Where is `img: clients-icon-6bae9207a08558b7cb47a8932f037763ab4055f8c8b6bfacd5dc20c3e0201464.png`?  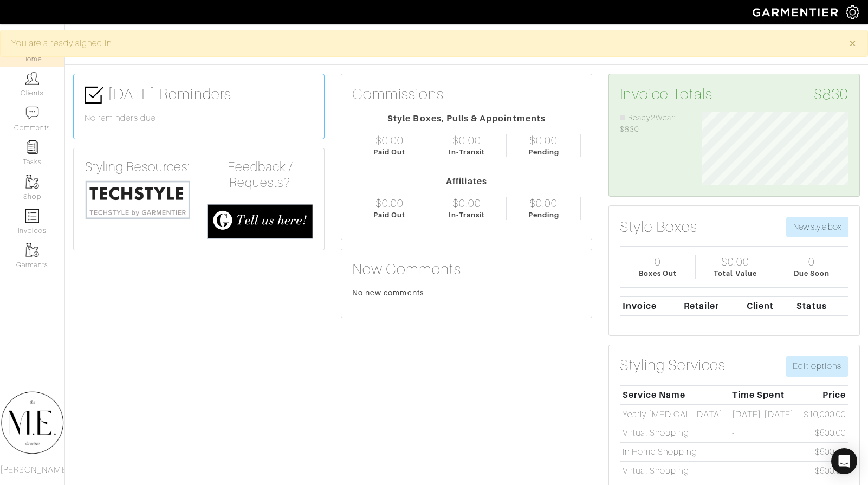
img: clients-icon-6bae9207a08558b7cb47a8932f037763ab4055f8c8b6bfacd5dc20c3e0201464.png is located at coordinates (32, 78).